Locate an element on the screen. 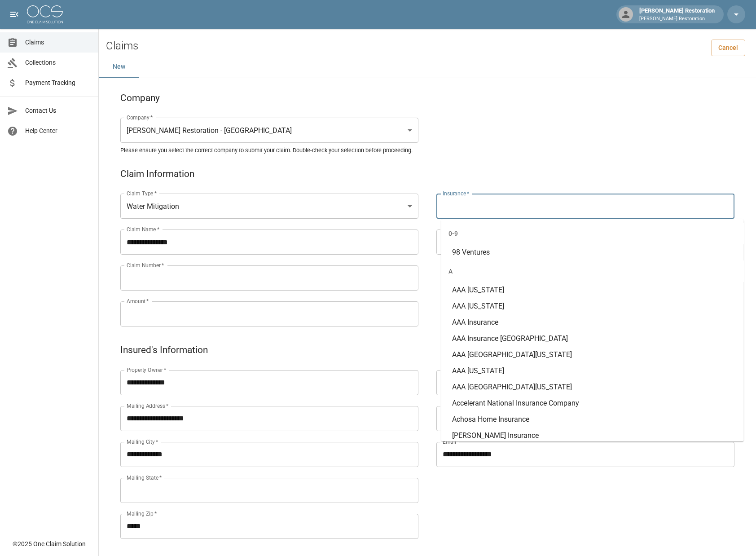 This screenshot has width=756, height=556. h5: Please ensure you select the correct company to submit your claim. Double-check your selection be... is located at coordinates (427, 150).